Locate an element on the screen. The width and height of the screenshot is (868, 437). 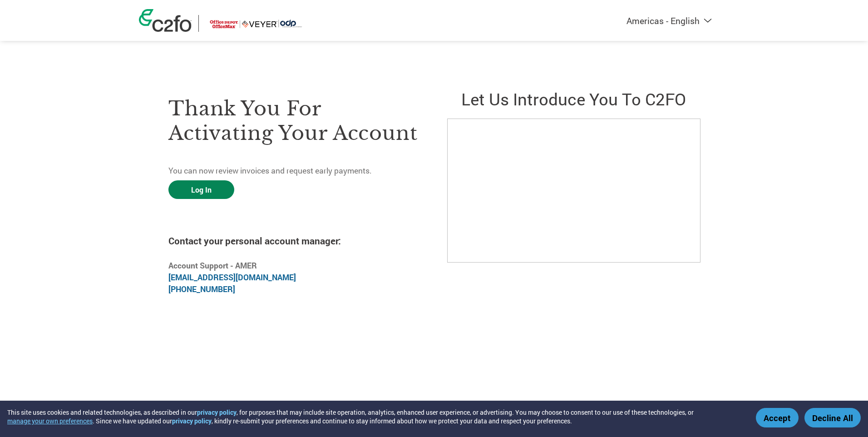
button: manage your own preferences is located at coordinates (50, 421).